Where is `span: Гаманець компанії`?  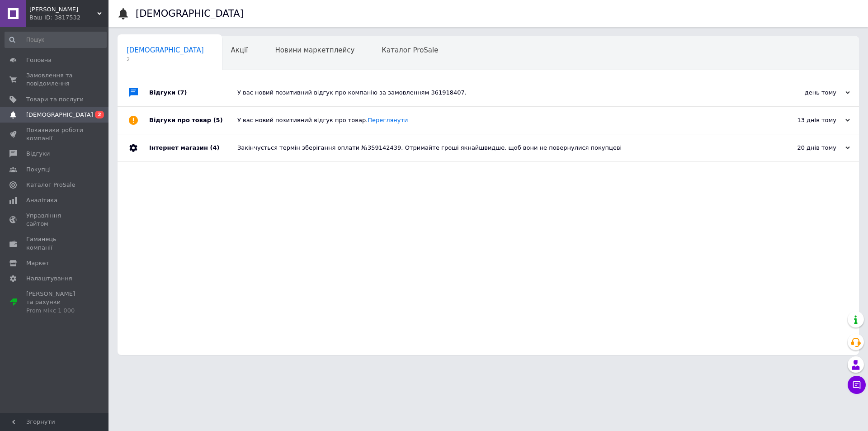
span: Гаманець компанії is located at coordinates (55, 243).